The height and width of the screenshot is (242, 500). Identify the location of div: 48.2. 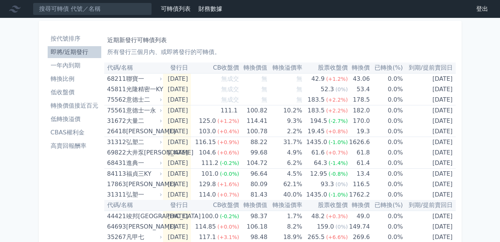
(318, 216).